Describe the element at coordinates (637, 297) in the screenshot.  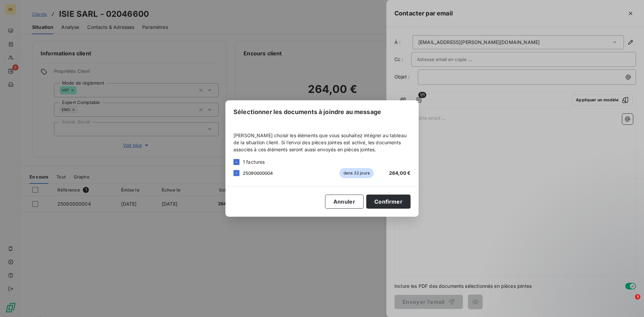
I see `span: 1` at that location.